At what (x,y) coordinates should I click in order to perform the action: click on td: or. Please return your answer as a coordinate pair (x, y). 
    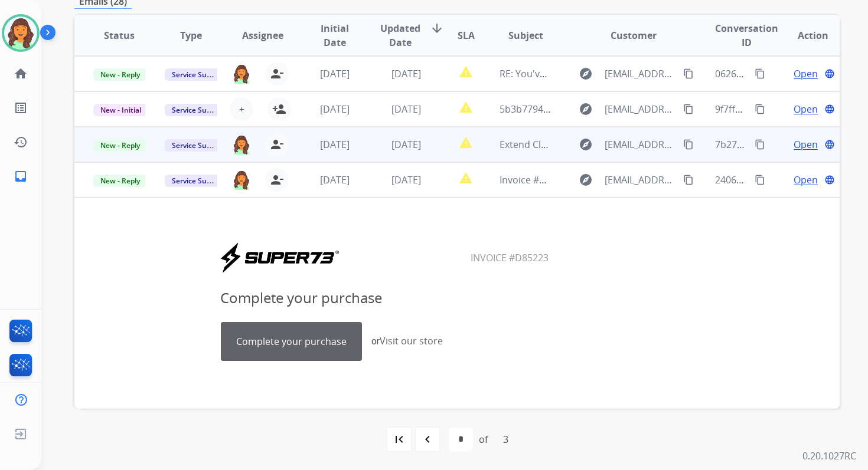
    Looking at the image, I should click on (406, 341).